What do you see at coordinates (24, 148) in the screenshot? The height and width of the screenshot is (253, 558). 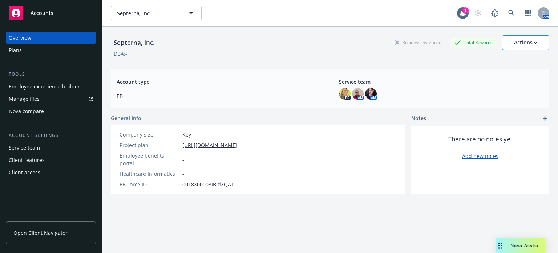 I see `div: Service team` at bounding box center [24, 148].